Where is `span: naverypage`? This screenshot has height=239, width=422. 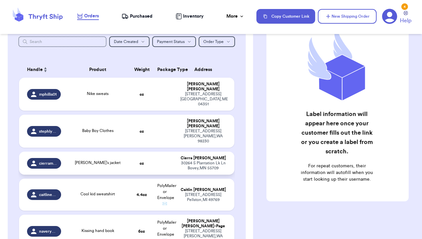
span: naverypage is located at coordinates (48, 232).